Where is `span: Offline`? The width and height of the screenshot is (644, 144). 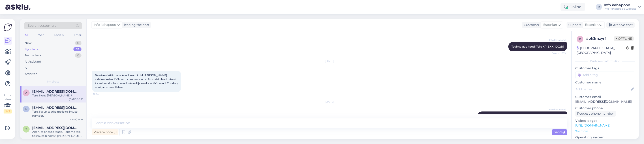
span: Offline is located at coordinates (623, 38).